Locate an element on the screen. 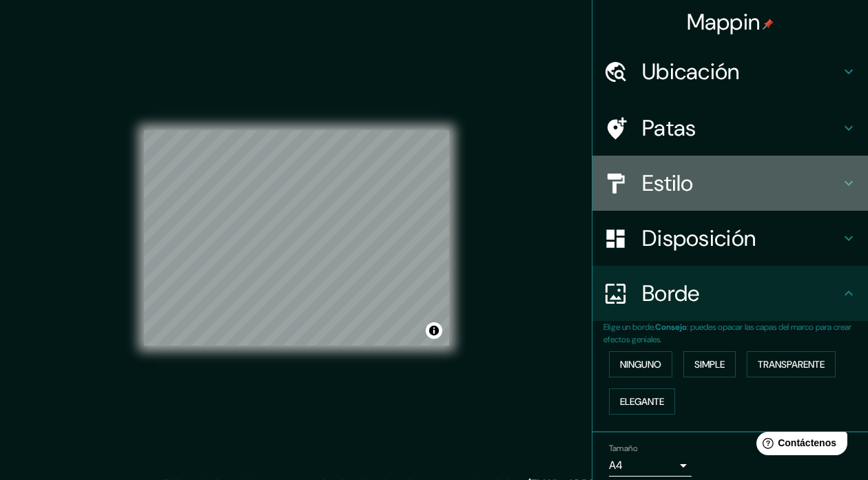 The height and width of the screenshot is (480, 868). button: Simple is located at coordinates (710, 364).